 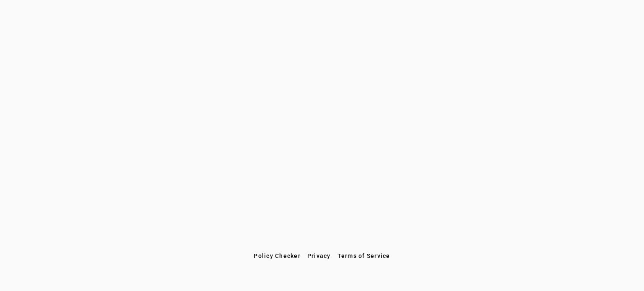 What do you see at coordinates (364, 256) in the screenshot?
I see `span: Terms of Service` at bounding box center [364, 256].